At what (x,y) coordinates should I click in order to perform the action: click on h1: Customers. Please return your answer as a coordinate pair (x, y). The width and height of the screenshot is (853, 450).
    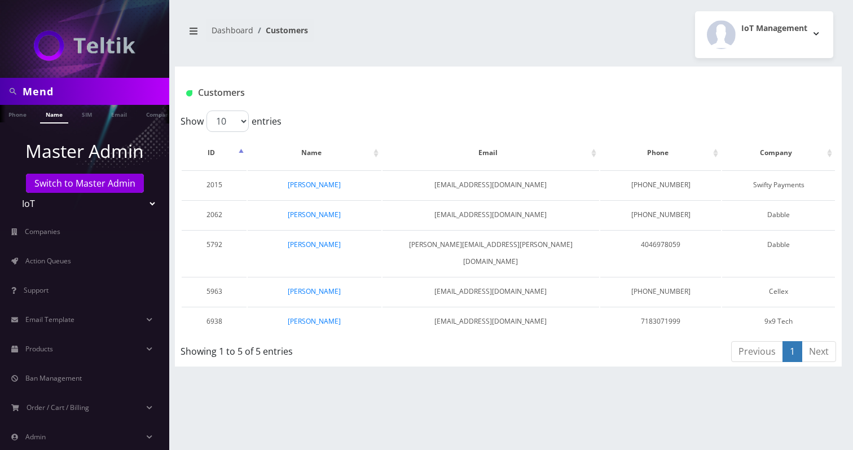
    Looking at the image, I should click on (453, 93).